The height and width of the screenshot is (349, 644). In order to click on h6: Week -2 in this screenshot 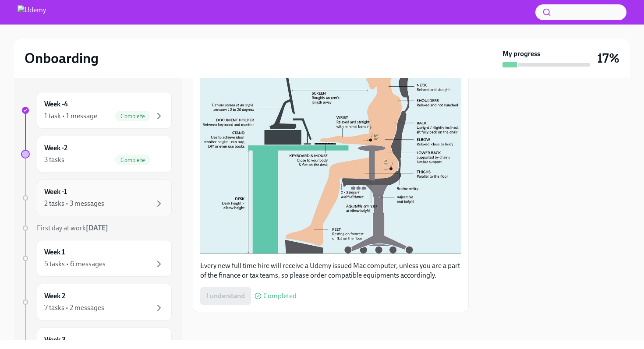, I will do `click(56, 148)`.